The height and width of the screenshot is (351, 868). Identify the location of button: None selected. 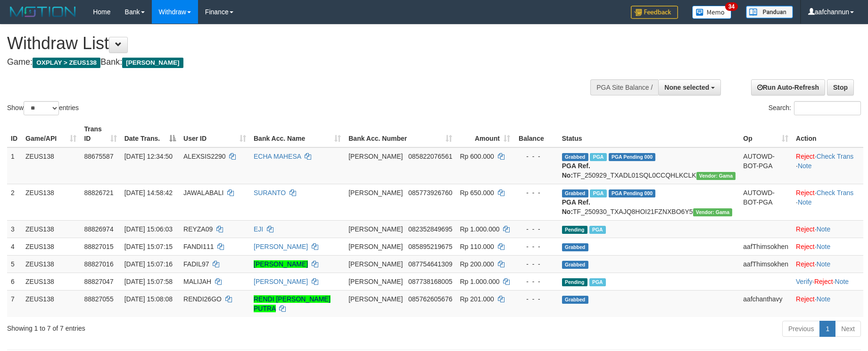
(690, 87).